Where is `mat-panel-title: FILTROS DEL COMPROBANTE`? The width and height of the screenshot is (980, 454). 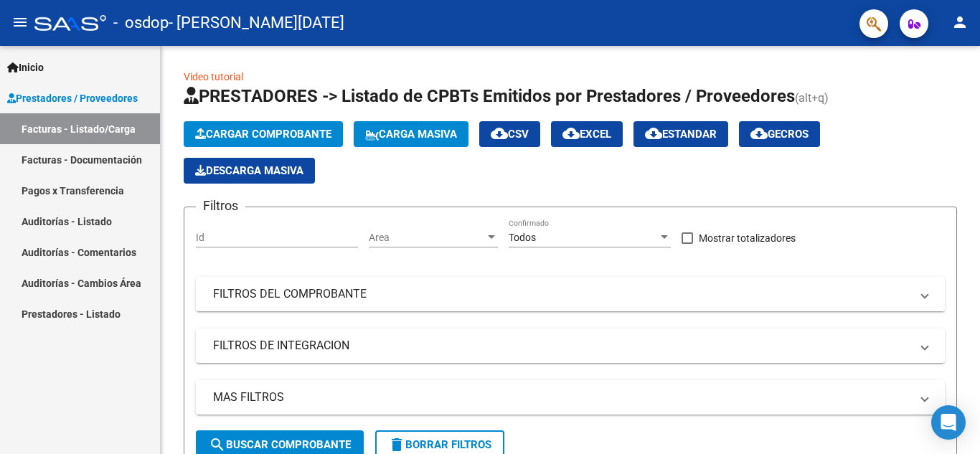 mat-panel-title: FILTROS DEL COMPROBANTE is located at coordinates (562, 294).